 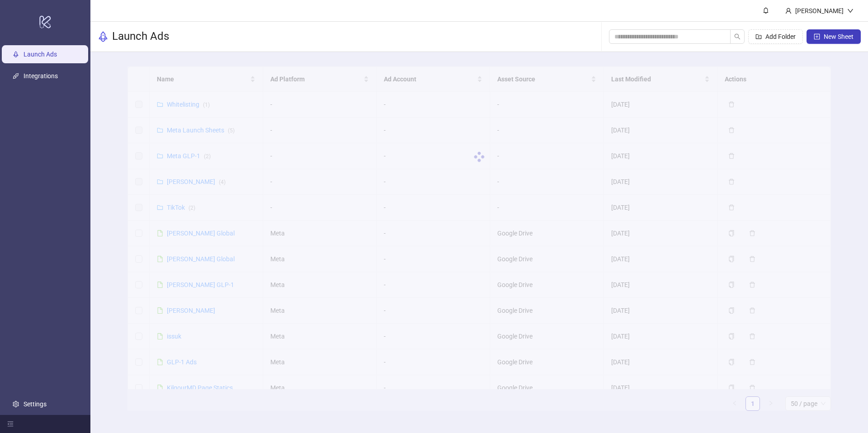 I want to click on span: down, so click(x=850, y=11).